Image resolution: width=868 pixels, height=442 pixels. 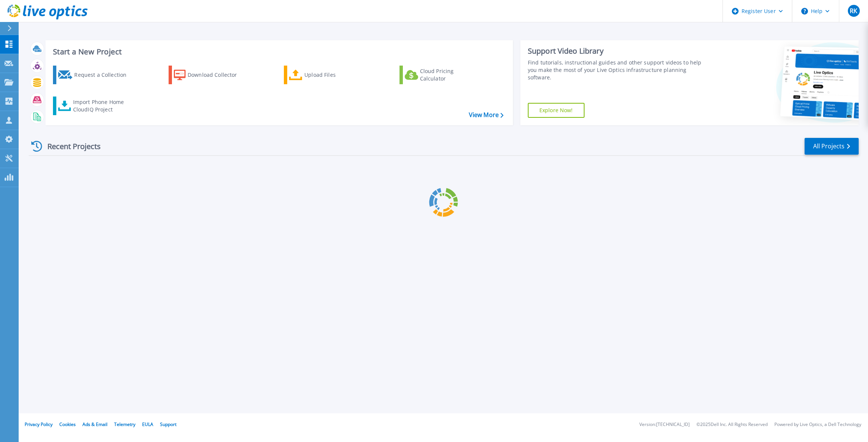 I want to click on li: Powered by Live Optics, a Dell Technology, so click(x=818, y=424).